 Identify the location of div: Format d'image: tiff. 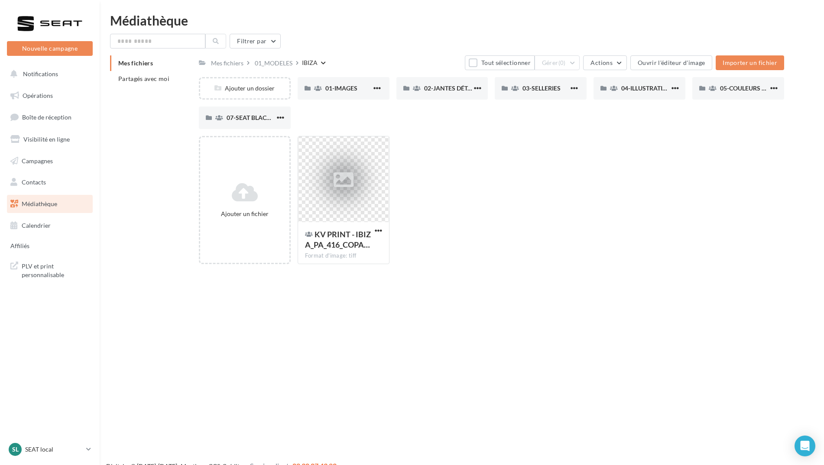
(344, 256).